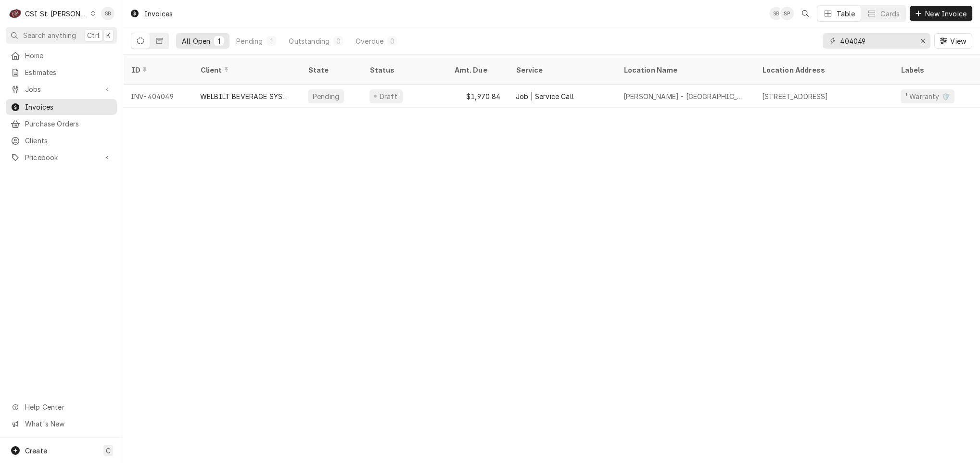 The image size is (980, 463). I want to click on div: Draft, so click(389, 96).